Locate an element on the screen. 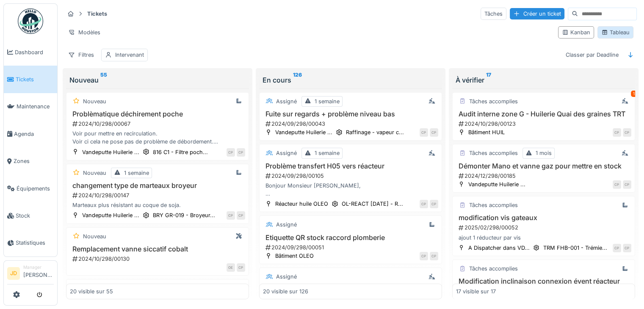 The image size is (644, 309). div: 1 is located at coordinates (634, 94).